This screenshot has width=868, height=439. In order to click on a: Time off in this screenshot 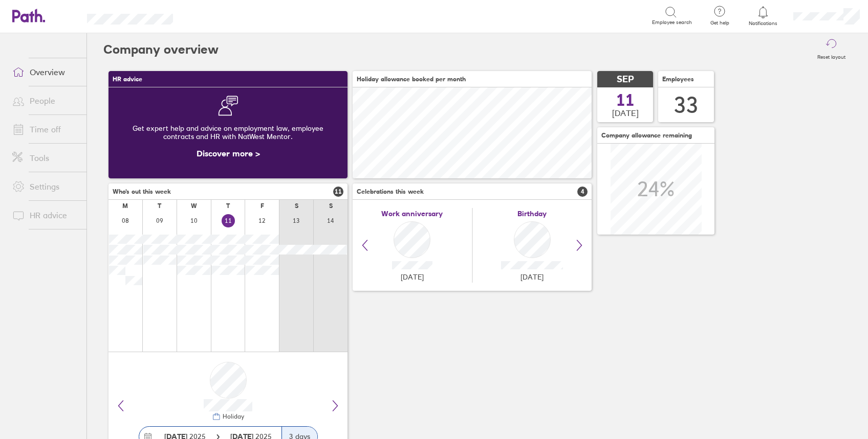, I will do `click(45, 130)`.